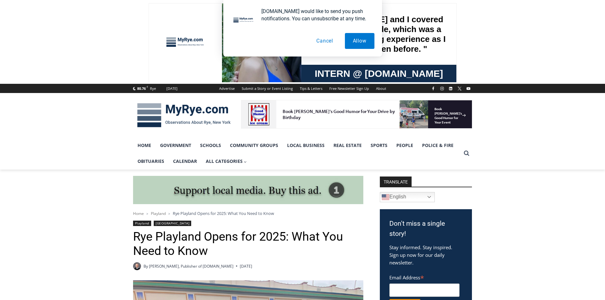 The height and width of the screenshot is (300, 605). What do you see at coordinates (311, 88) in the screenshot?
I see `a: Tips & Letters` at bounding box center [311, 88].